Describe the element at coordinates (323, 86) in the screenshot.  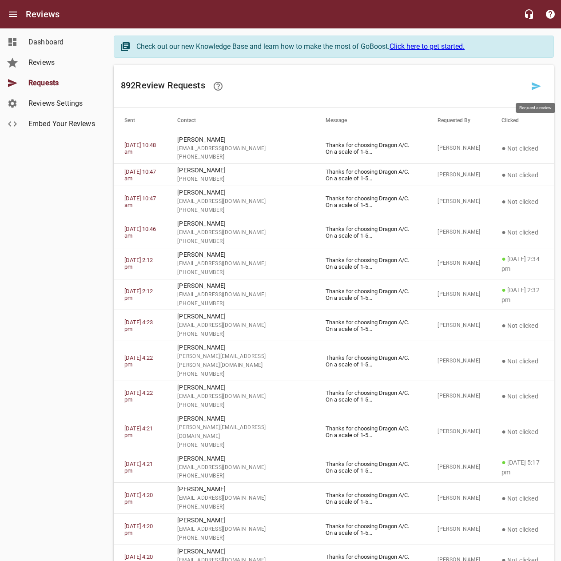
I see `h6: 892 Review Request s` at that location.